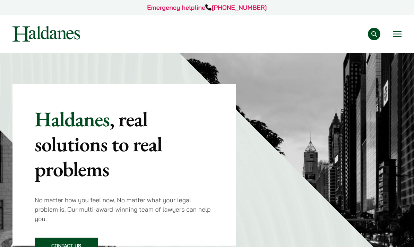  I want to click on mark: , real solutions to real problems, so click(98, 144).